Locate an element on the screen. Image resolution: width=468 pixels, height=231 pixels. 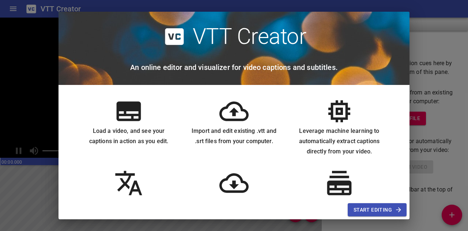
h6: Automatically extract captions from many videos at once with Batch Transcribe is located at coordinates (339, 213).